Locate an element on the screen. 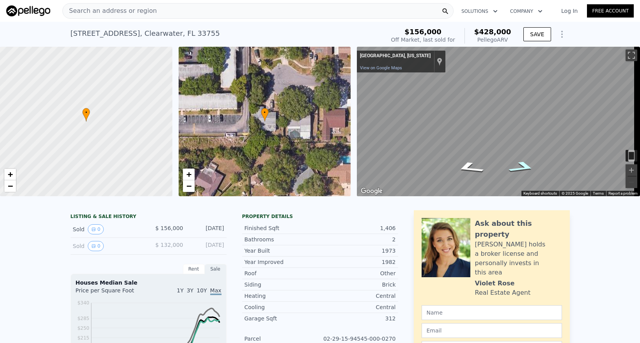 The width and height of the screenshot is (640, 343). a: Report a problem is located at coordinates (623, 193).